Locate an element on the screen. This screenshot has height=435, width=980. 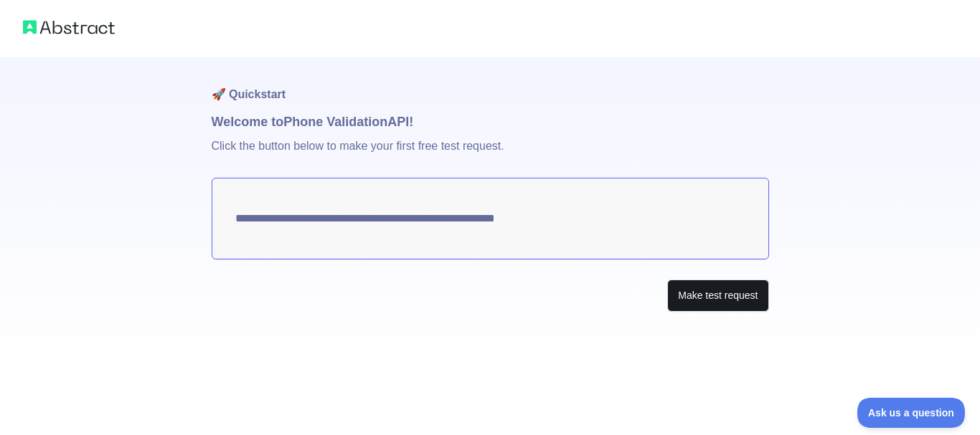
h1: Welcome to Phone Validation API! is located at coordinates (490, 122).